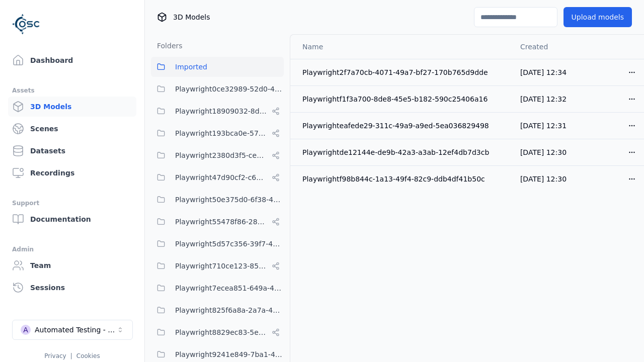 Image resolution: width=644 pixels, height=362 pixels. What do you see at coordinates (72, 106) in the screenshot?
I see `a: 3D Models` at bounding box center [72, 106].